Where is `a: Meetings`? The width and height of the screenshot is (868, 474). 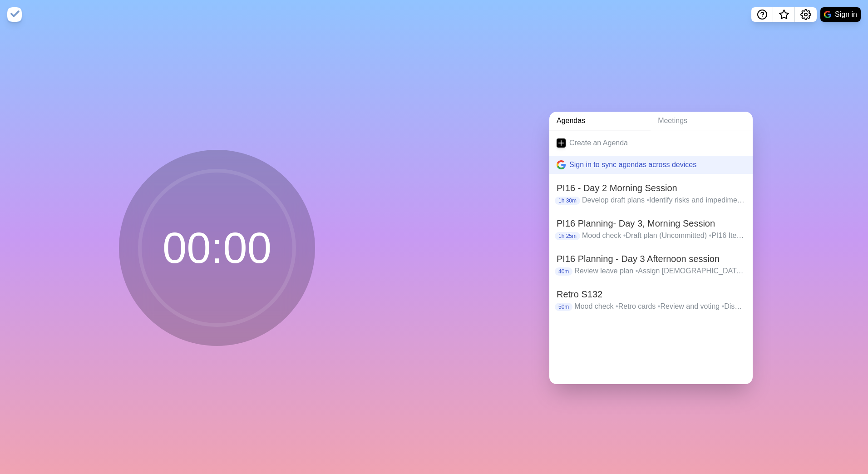
a: Meetings is located at coordinates (702, 121).